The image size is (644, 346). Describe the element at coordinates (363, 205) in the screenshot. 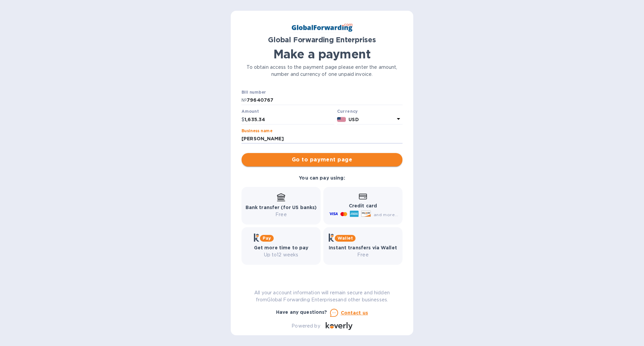

I see `b: Credit card` at that location.